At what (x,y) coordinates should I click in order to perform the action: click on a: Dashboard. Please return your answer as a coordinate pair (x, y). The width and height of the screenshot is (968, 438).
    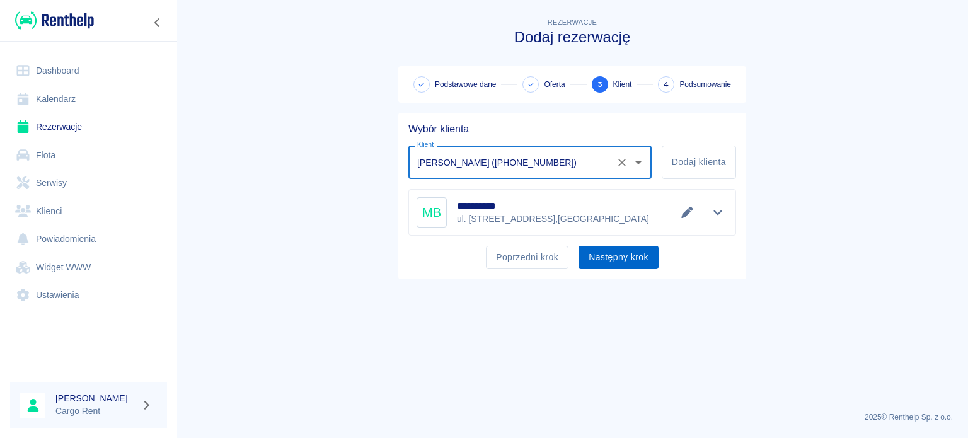
    Looking at the image, I should click on (88, 71).